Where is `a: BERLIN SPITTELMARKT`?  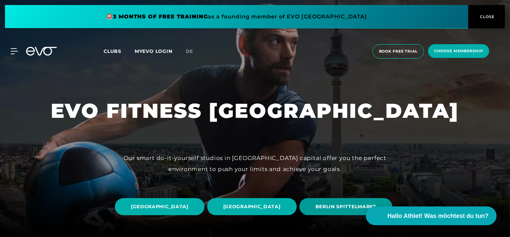 a: BERLIN SPITTELMARKT is located at coordinates (347, 206).